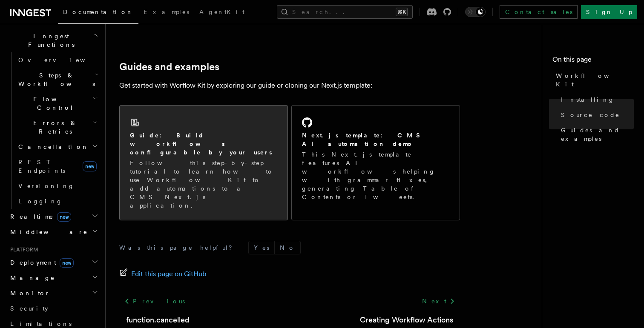 Image resolution: width=644 pixels, height=328 pixels. What do you see at coordinates (28, 293) in the screenshot?
I see `span: Monitor` at bounding box center [28, 293].